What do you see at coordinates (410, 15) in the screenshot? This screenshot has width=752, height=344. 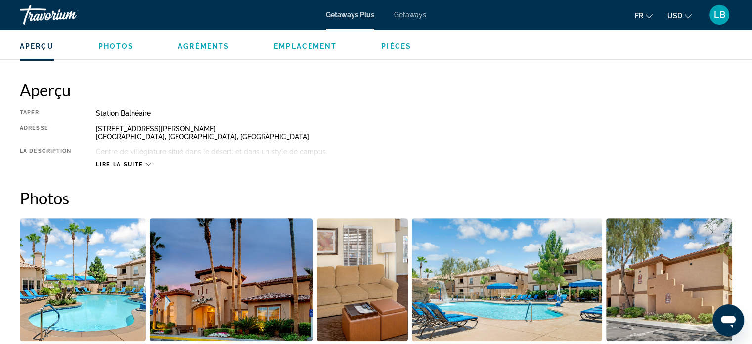 I see `a: Getaways` at bounding box center [410, 15].